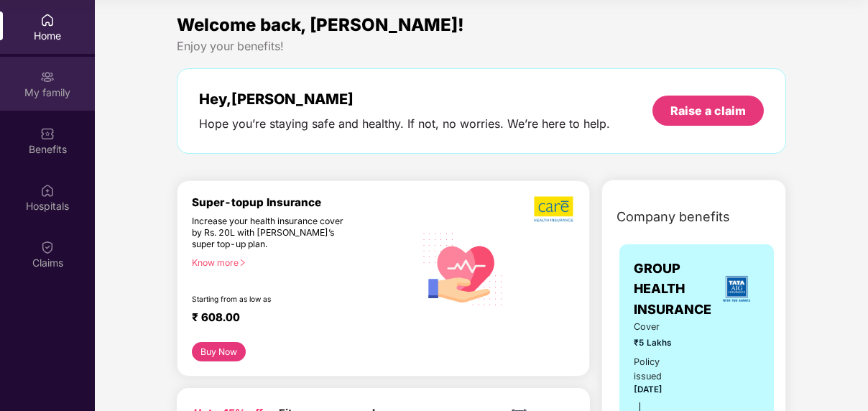 The width and height of the screenshot is (868, 411). What do you see at coordinates (481, 46) in the screenshot?
I see `div: Enjoy your benefits!` at bounding box center [481, 46].